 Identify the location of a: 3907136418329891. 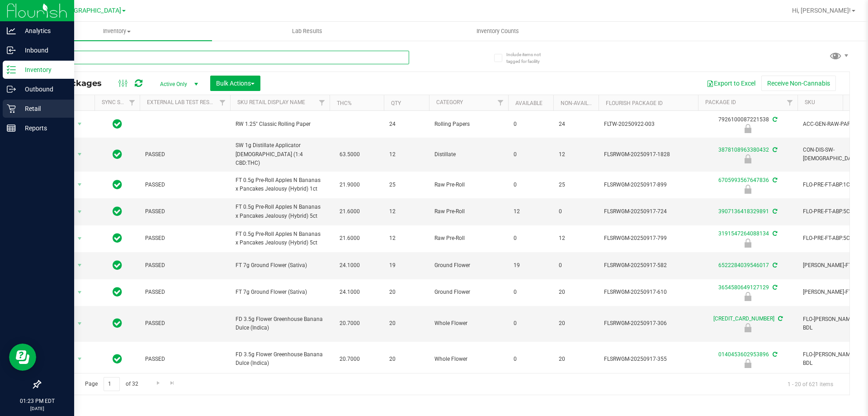
(744, 212).